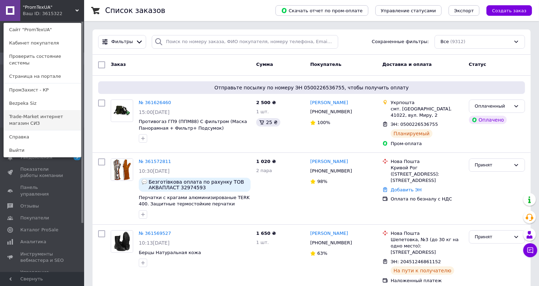 This screenshot has width=539, height=286. Describe the element at coordinates (42, 43) in the screenshot. I see `a: Кабинет покупателя` at that location.